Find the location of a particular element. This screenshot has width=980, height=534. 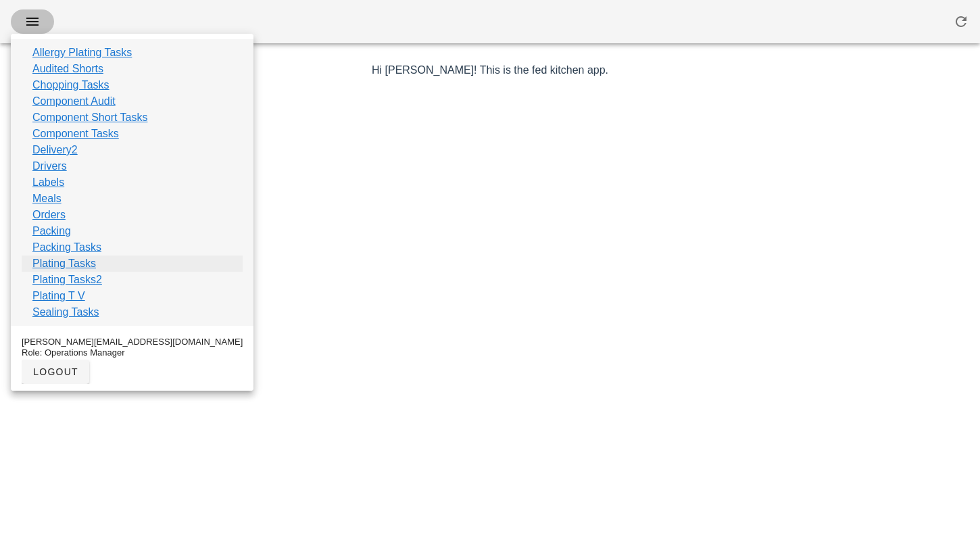

a: Chopping Tasks is located at coordinates (71, 85).